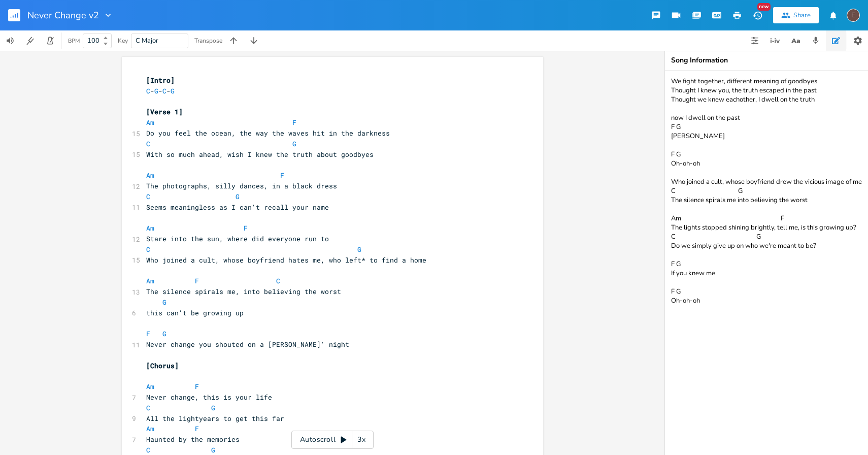  Describe the element at coordinates (853, 15) in the screenshot. I see `button: E` at that location.